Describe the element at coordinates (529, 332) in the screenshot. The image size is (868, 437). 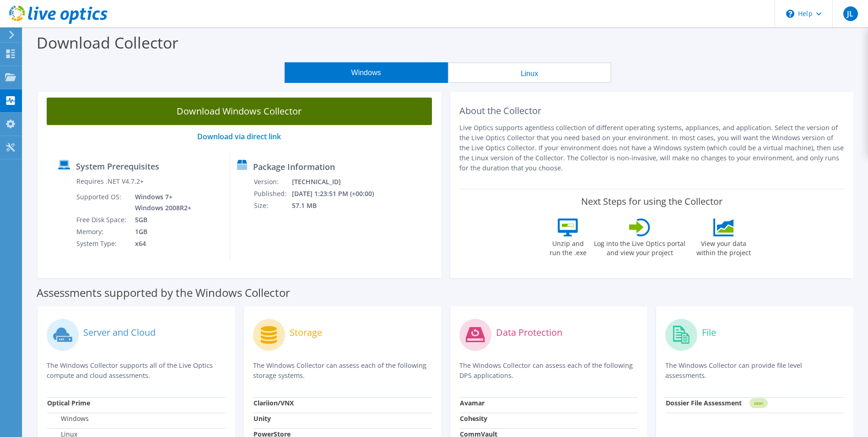
I see `label: Data Protection` at that location.